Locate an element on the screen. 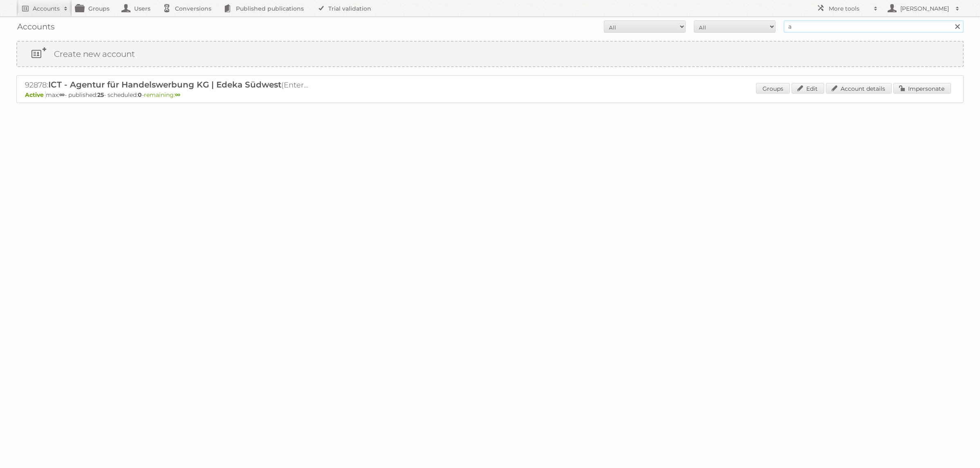  a: Impersonate is located at coordinates (922, 88).